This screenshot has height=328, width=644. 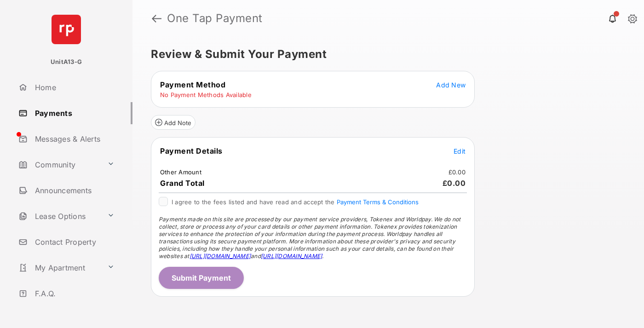 What do you see at coordinates (456, 172) in the screenshot?
I see `td: £0.00` at bounding box center [456, 172].